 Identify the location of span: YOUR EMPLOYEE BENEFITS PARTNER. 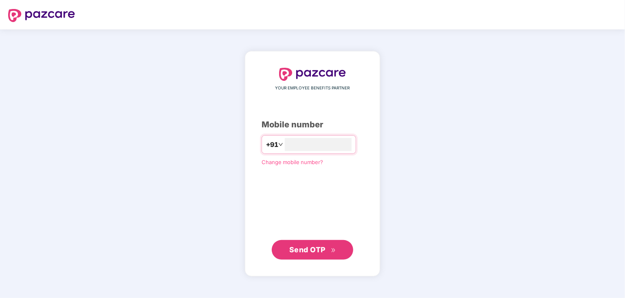
(313, 88).